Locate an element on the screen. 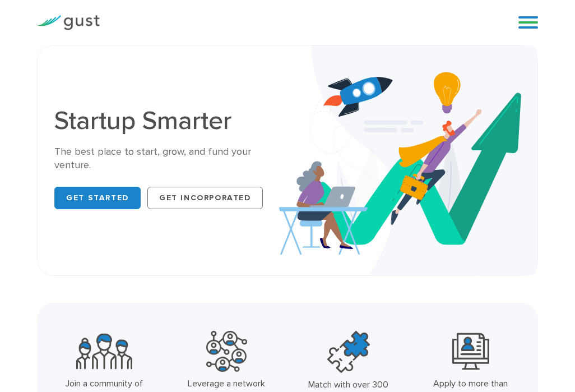  img: Powerful Partners is located at coordinates (227, 351).